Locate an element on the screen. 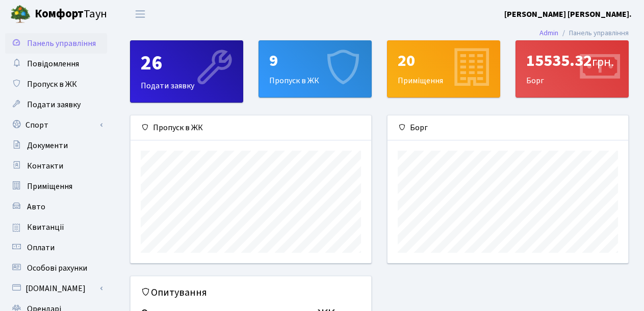 The width and height of the screenshot is (644, 311). a: Пропуск в ЖК is located at coordinates (56, 84).